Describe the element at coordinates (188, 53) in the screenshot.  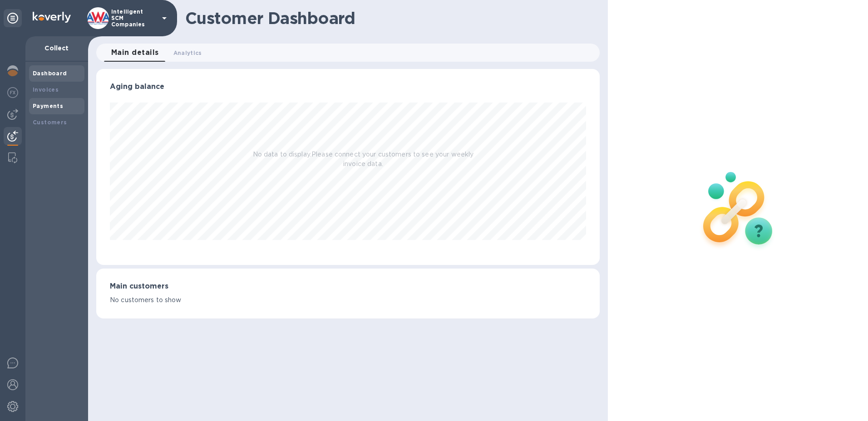
I see `span: Analytics` at that location.